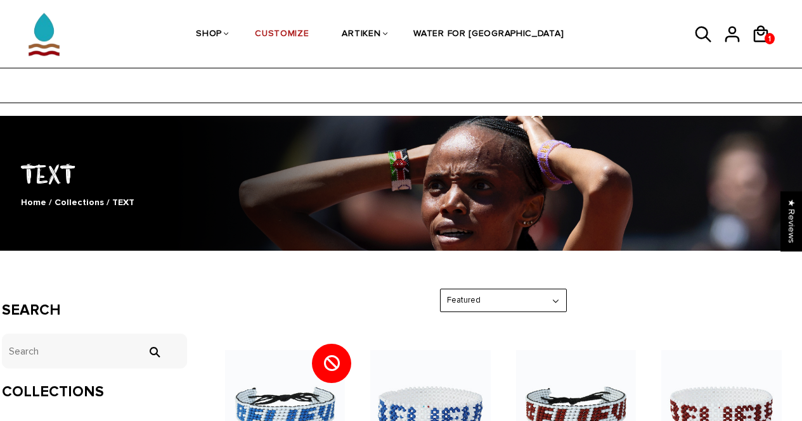  What do you see at coordinates (791, 221) in the screenshot?
I see `div: Click to open Judge.me floating reviews tab` at bounding box center [791, 221].